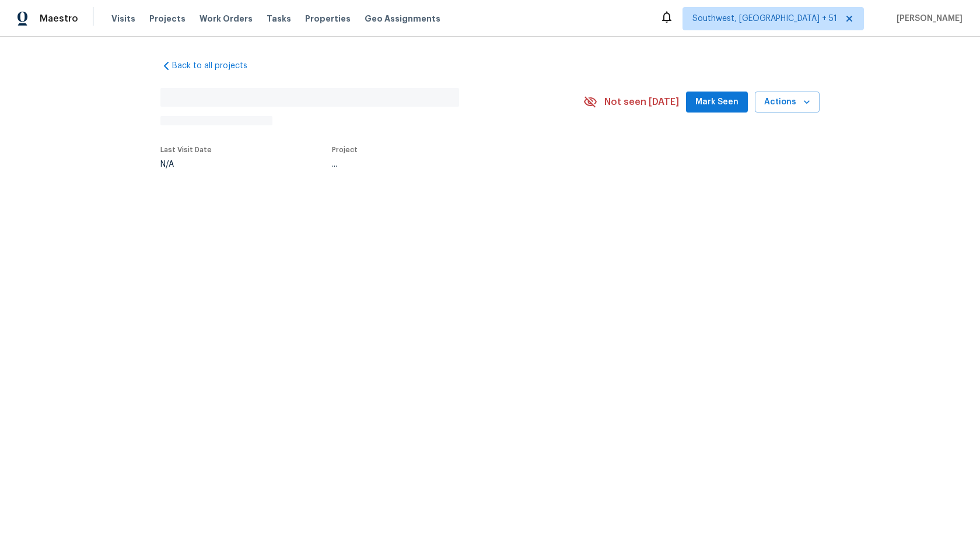 This screenshot has height=541, width=980. What do you see at coordinates (345, 150) in the screenshot?
I see `span: Project` at bounding box center [345, 150].